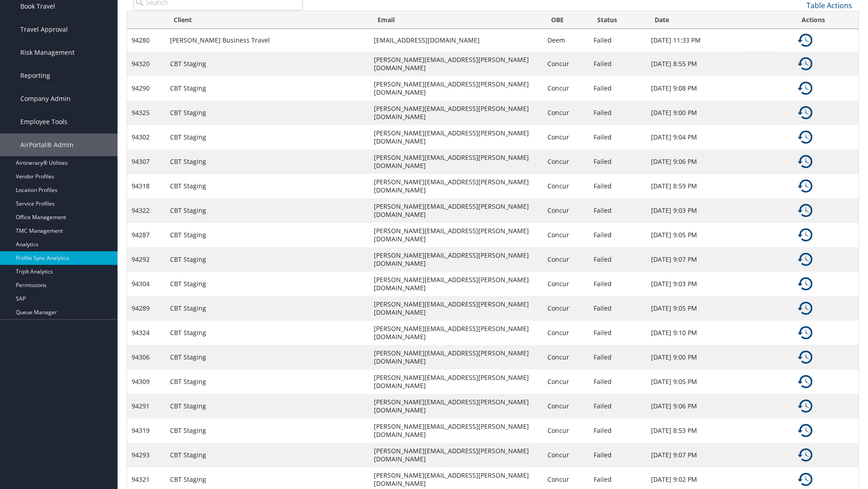  What do you see at coordinates (44, 122) in the screenshot?
I see `span: Employee Tools` at bounding box center [44, 122].